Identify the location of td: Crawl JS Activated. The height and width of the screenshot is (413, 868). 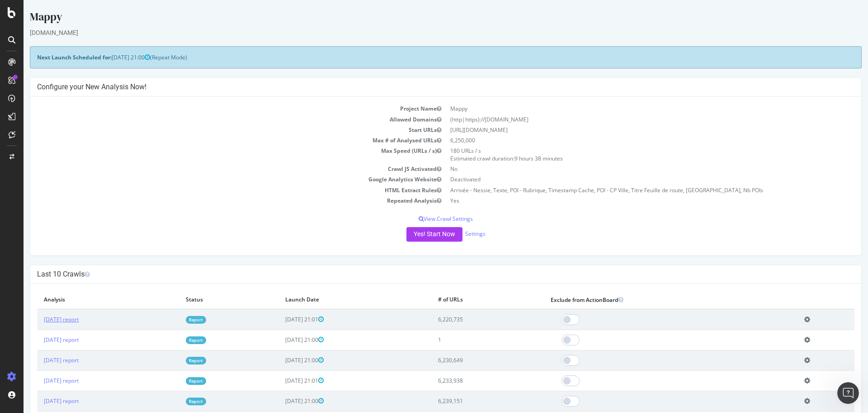
(218, 168).